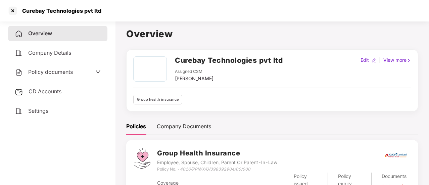 This screenshot has width=429, height=185. Describe the element at coordinates (158, 99) in the screenshot. I see `div: Group health insurance` at that location.